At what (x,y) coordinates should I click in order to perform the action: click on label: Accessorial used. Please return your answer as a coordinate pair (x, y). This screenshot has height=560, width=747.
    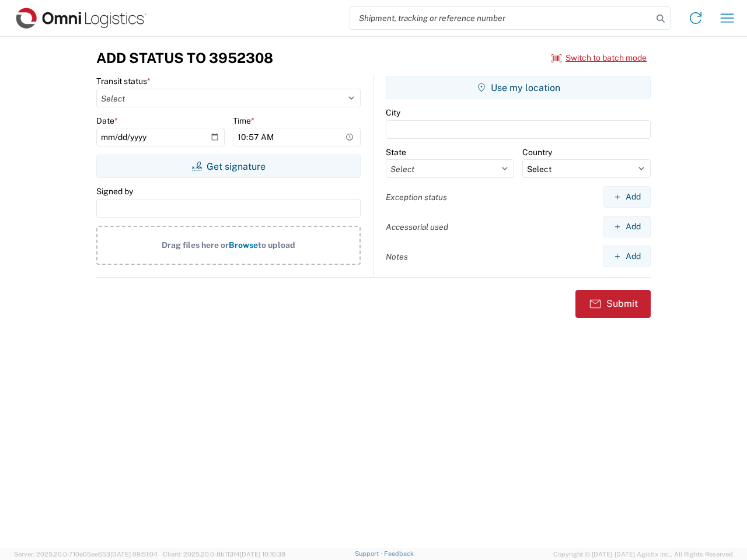
    Looking at the image, I should click on (417, 227).